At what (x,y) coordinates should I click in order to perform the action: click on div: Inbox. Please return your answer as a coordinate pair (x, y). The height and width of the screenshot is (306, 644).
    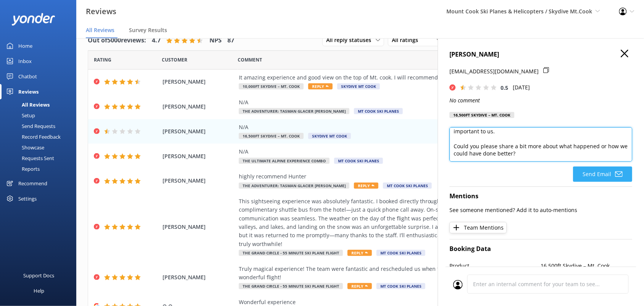
    Looking at the image, I should click on (25, 61).